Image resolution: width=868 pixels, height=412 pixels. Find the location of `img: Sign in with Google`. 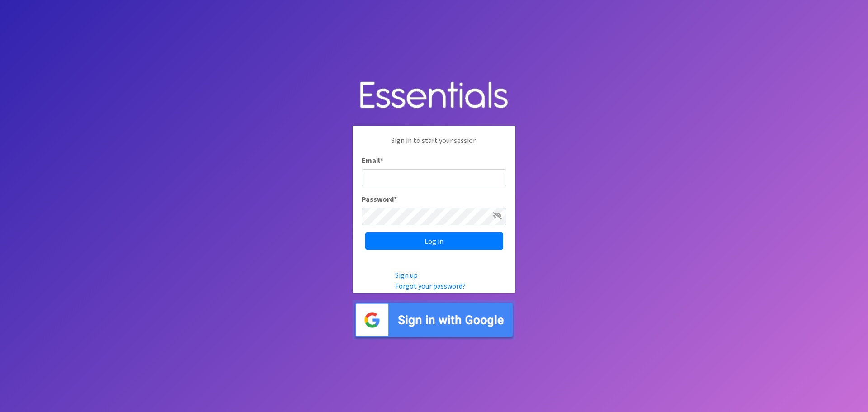

img: Sign in with Google is located at coordinates (434, 320).